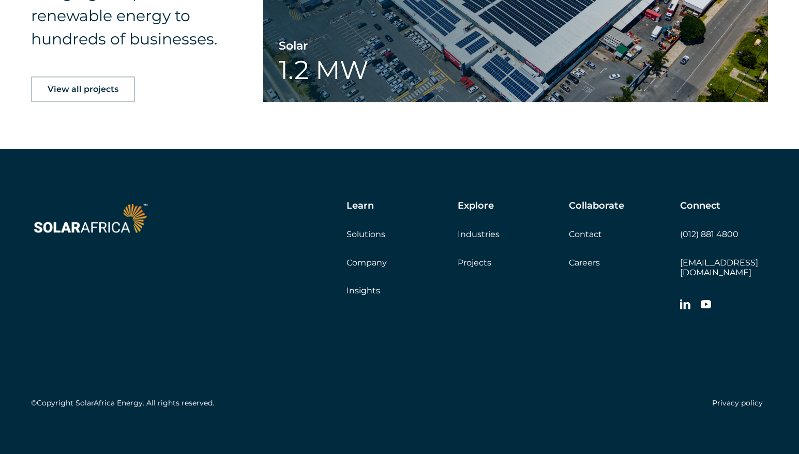 The image size is (799, 454). Describe the element at coordinates (363, 290) in the screenshot. I see `a: Insights` at that location.